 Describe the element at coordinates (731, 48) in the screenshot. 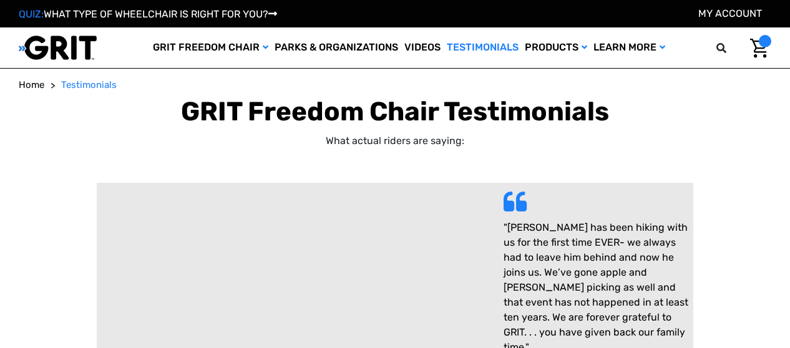

I see `input: Search` at that location.